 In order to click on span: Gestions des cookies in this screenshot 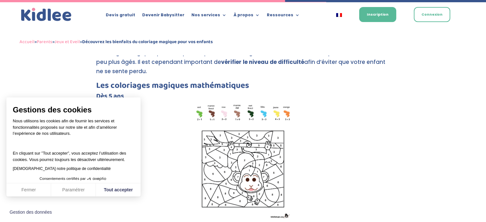, I will do `click(74, 110)`.